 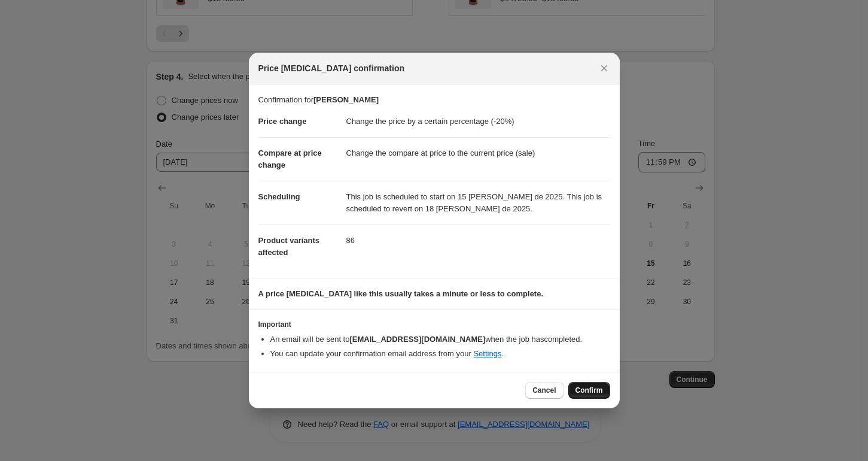 What do you see at coordinates (487, 353) in the screenshot?
I see `a: Settings` at bounding box center [487, 353].